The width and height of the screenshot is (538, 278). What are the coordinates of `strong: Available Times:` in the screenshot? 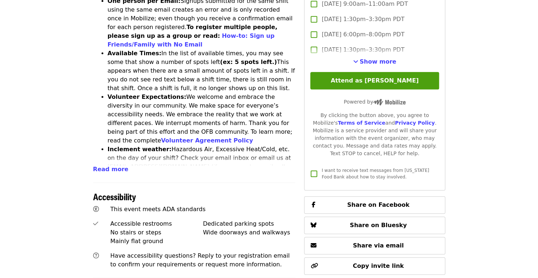 It's located at (135, 53).